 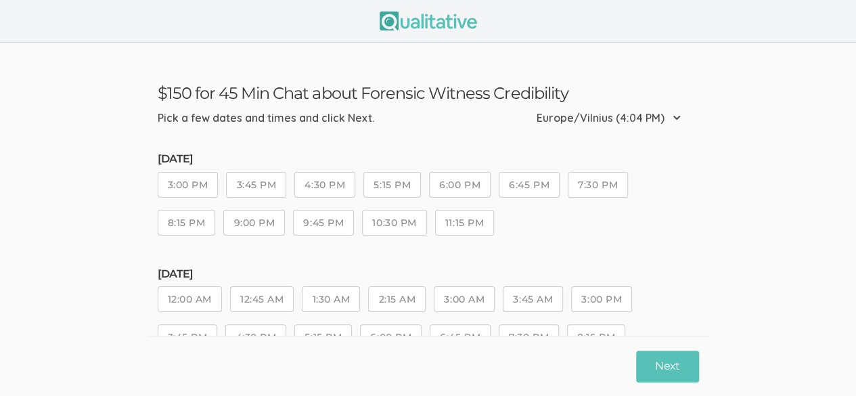 What do you see at coordinates (429, 93) in the screenshot?
I see `h3: $150 for 45 Min Chat about Forensic Witness Credibility` at bounding box center [429, 93].